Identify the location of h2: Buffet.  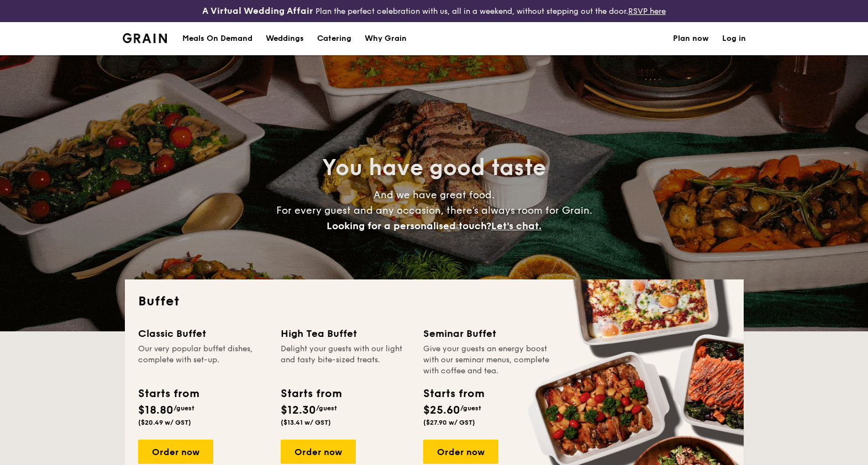
(434, 301).